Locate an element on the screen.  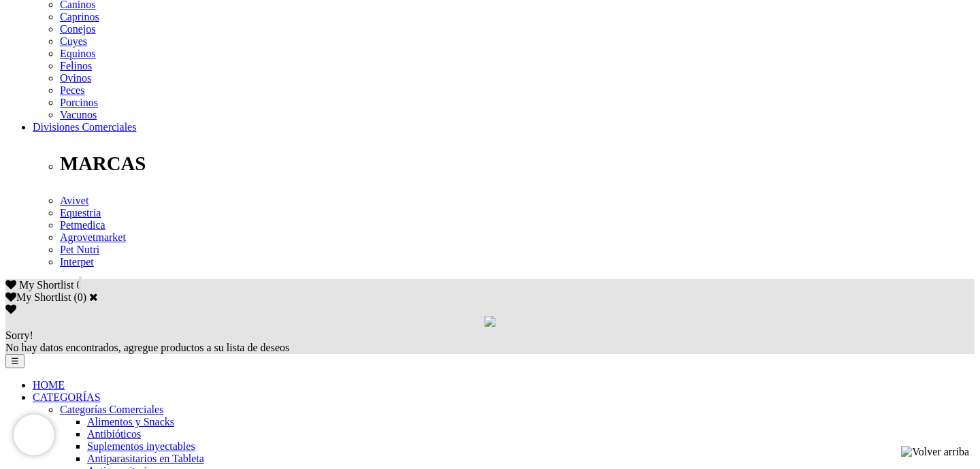
label: 0 is located at coordinates (80, 297).